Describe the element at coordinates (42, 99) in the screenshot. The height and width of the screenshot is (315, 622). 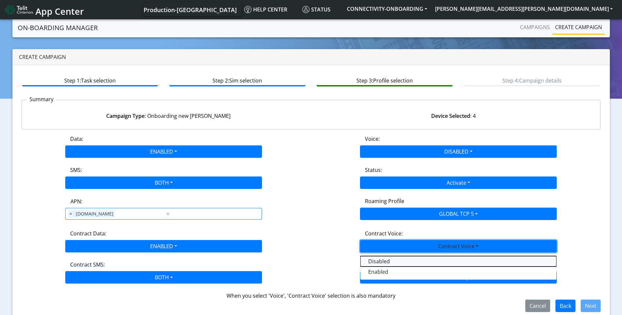
I see `p: Summary` at that location.